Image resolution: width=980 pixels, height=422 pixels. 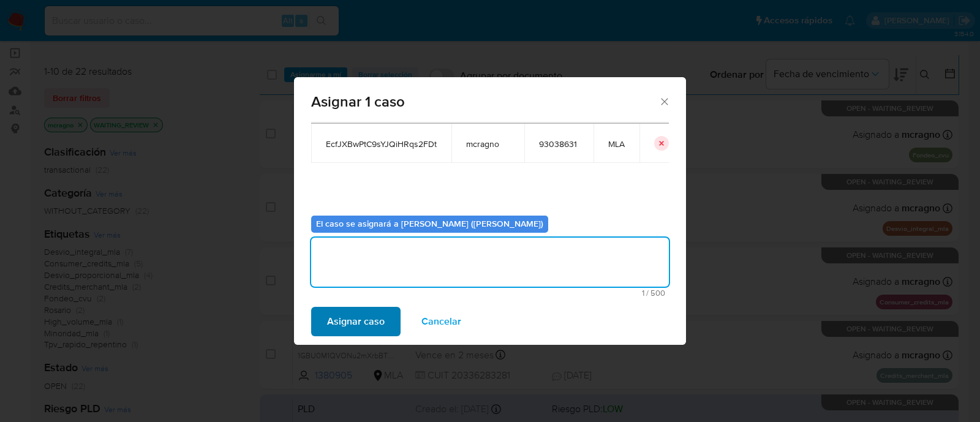 What do you see at coordinates (484, 102) in the screenshot?
I see `span: Asignar 1 caso` at bounding box center [484, 102].